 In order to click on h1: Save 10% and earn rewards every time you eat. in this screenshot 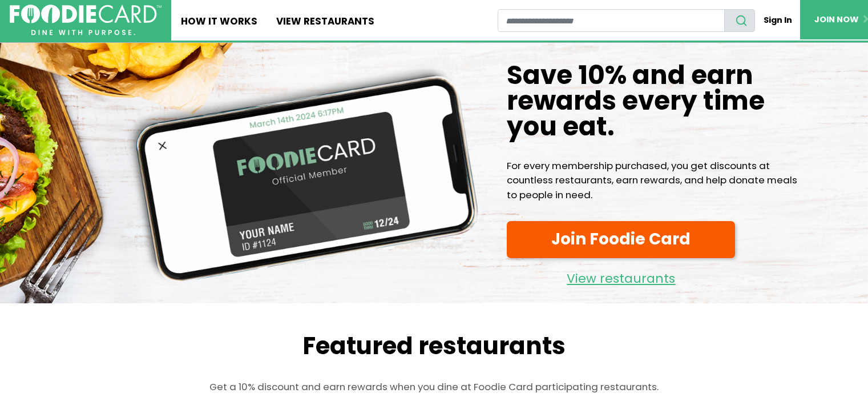, I will do `click(656, 101)`.